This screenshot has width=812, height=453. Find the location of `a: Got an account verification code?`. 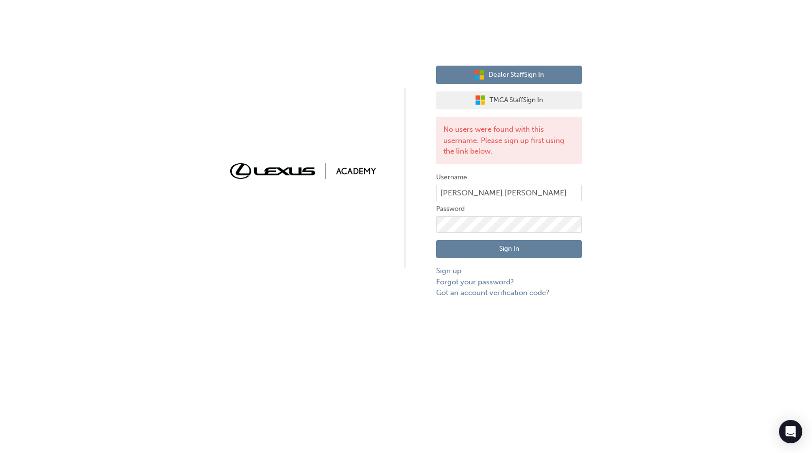

a: Got an account verification code? is located at coordinates (509, 292).